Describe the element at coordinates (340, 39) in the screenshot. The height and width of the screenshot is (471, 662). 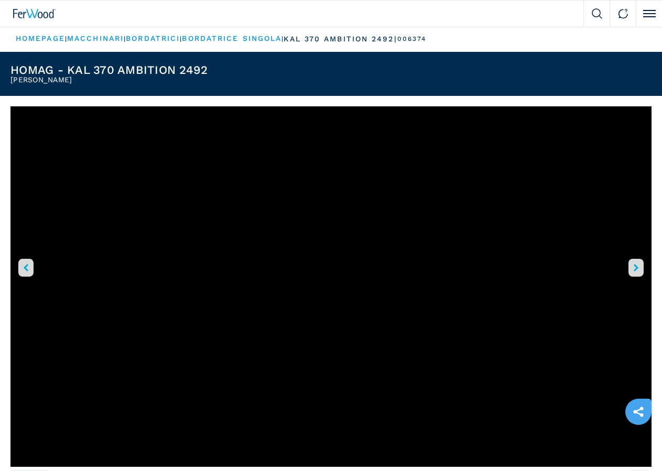
I see `p: kal 370 ambition 2492 |` at that location.